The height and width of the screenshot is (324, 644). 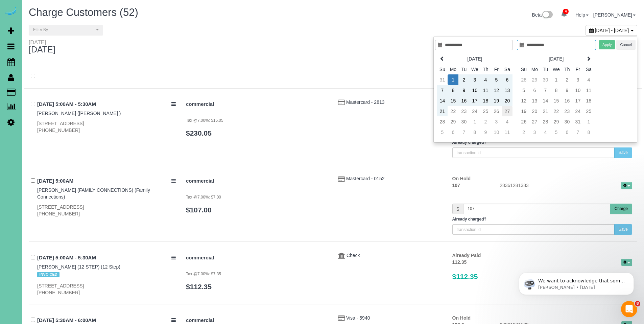 I want to click on img: Automaid Logo, so click(x=11, y=11).